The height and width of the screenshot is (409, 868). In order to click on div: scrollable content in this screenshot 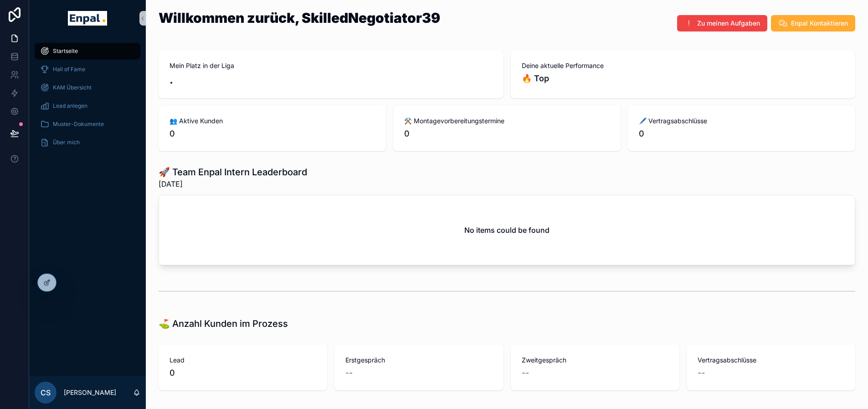, I will do `click(87, 99)`.